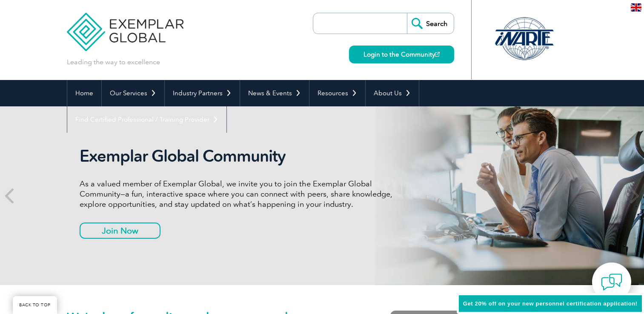 The height and width of the screenshot is (314, 644). What do you see at coordinates (430, 23) in the screenshot?
I see `input: Search` at bounding box center [430, 23].